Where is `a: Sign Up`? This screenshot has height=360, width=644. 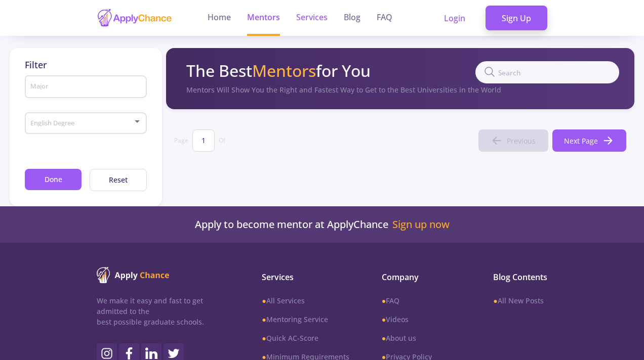
a: Sign Up is located at coordinates (516, 18).